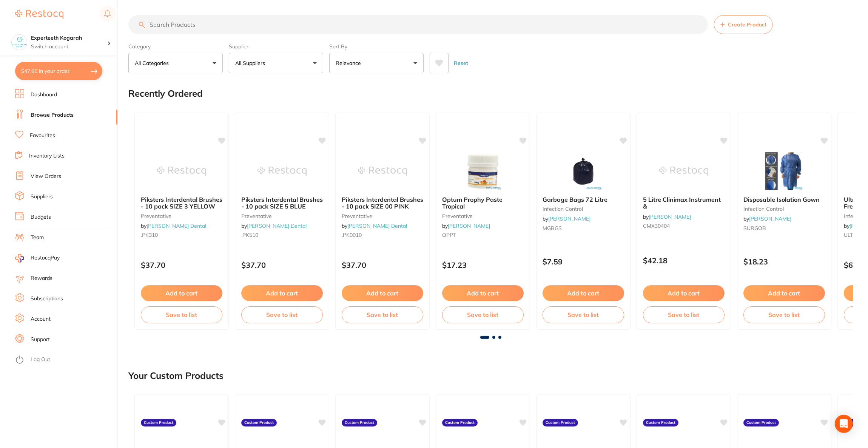 Image resolution: width=868 pixels, height=448 pixels. Describe the element at coordinates (181, 171) in the screenshot. I see `img: Piksters Interdental Brushes - 10 pack SIZE 3 YELLOW` at that location.